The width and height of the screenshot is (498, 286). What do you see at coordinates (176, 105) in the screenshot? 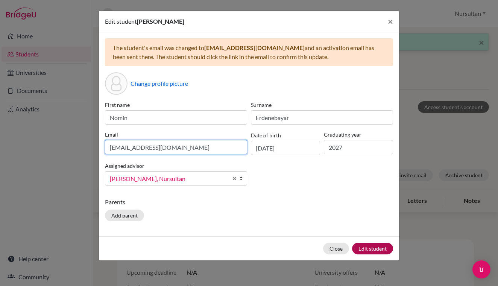
I see `label: First name` at bounding box center [176, 105].